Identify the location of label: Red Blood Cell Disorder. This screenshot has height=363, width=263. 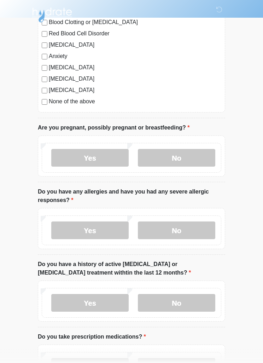
(135, 34).